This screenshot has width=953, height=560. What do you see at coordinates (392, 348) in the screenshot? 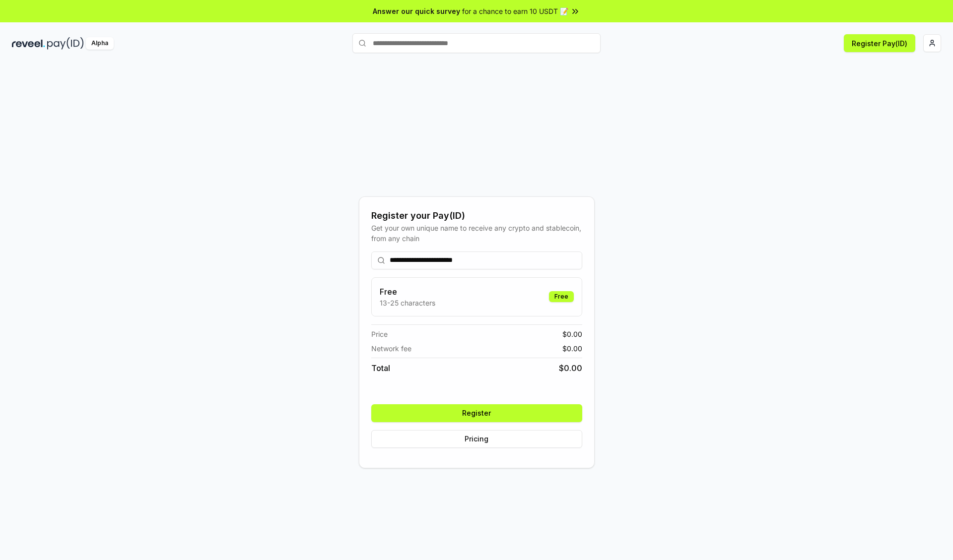
I see `span: Network fee` at bounding box center [392, 348].